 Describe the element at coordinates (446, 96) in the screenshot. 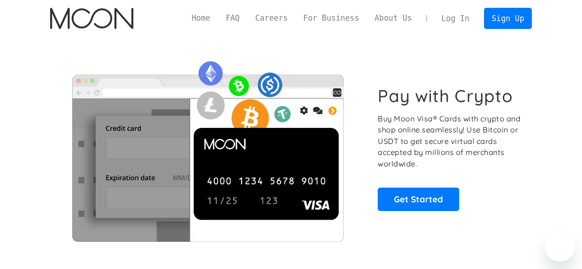

I see `h1: Pay with Crypto` at that location.